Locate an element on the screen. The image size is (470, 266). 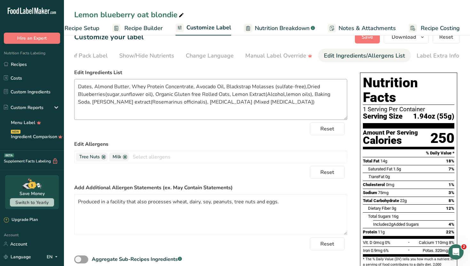
span: Vit. D is located at coordinates (368, 243).